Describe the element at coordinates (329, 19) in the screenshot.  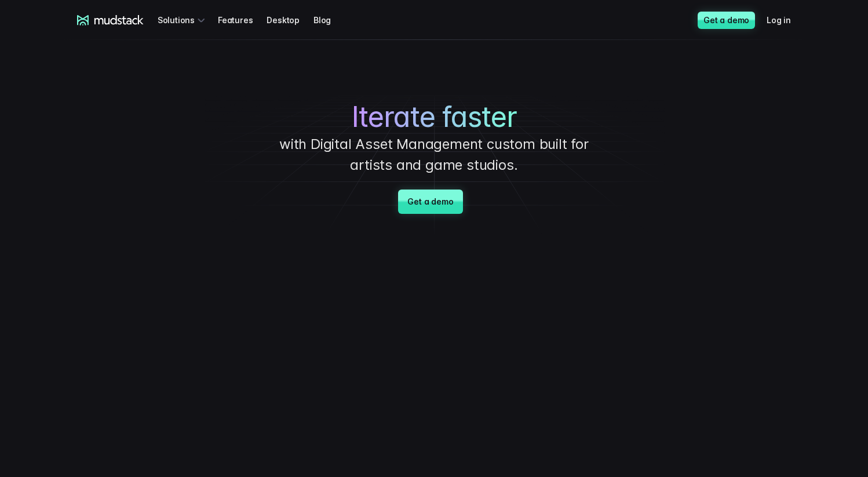
I see `a: Blog` at that location.